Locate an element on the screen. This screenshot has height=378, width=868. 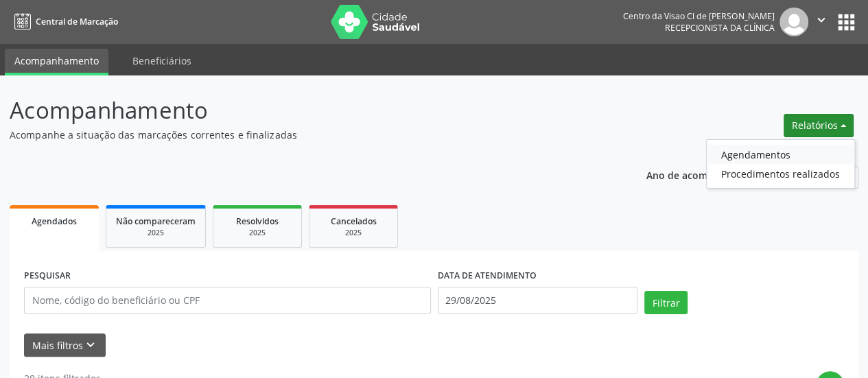
input: Nome, código do beneficiário ou CPF is located at coordinates (227, 300).